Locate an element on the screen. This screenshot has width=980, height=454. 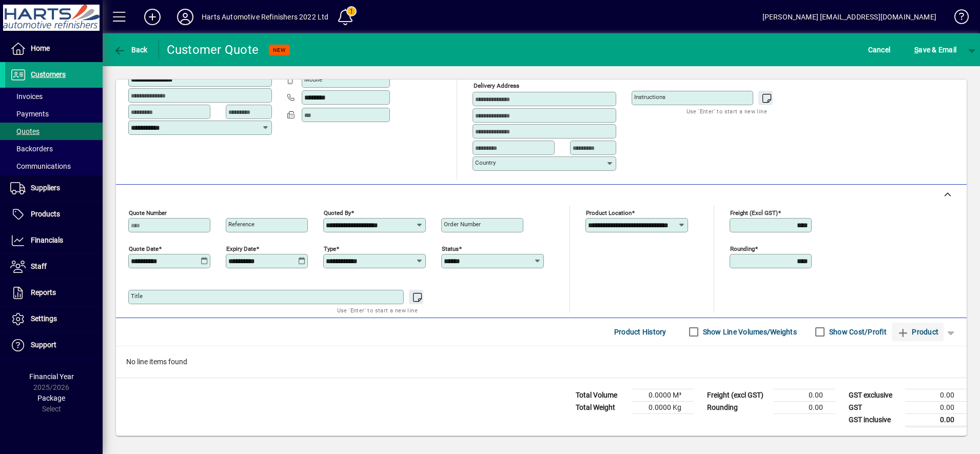
span: Payments is located at coordinates (29, 114).